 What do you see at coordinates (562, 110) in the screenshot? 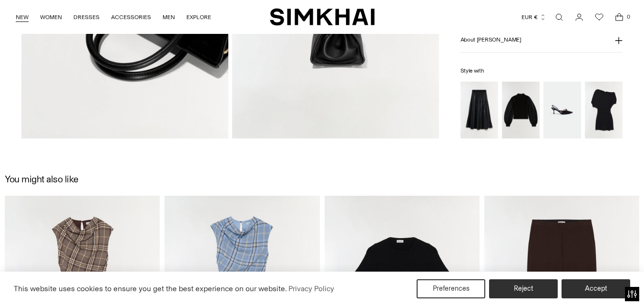
I see `a: Love Knot Slingback` at bounding box center [562, 110].